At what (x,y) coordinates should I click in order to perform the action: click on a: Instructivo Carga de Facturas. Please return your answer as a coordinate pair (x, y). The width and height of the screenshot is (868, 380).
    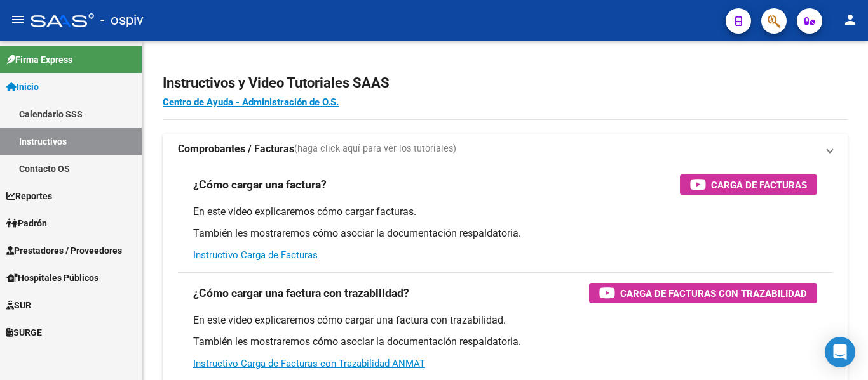
    Looking at the image, I should click on (255, 255).